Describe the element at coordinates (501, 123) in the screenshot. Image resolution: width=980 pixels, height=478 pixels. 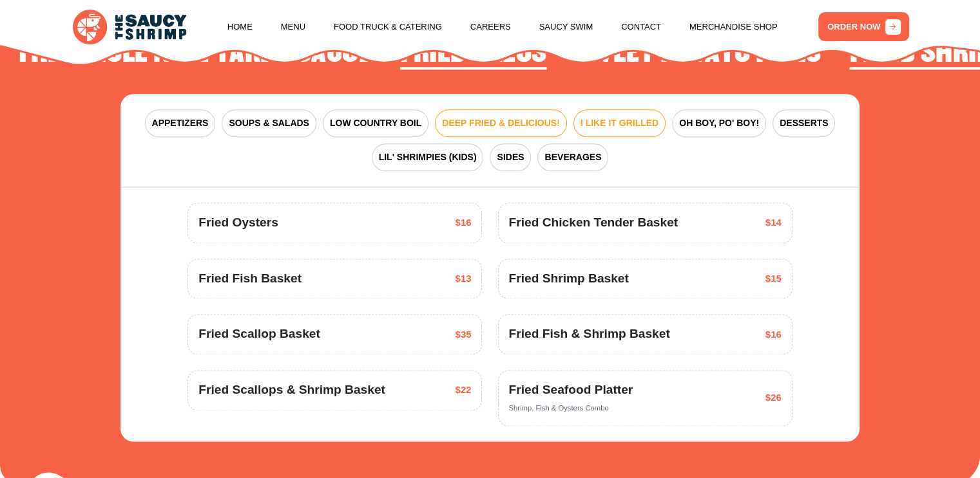
I see `span: DEEP FRIED & DELICIOUS!` at that location.